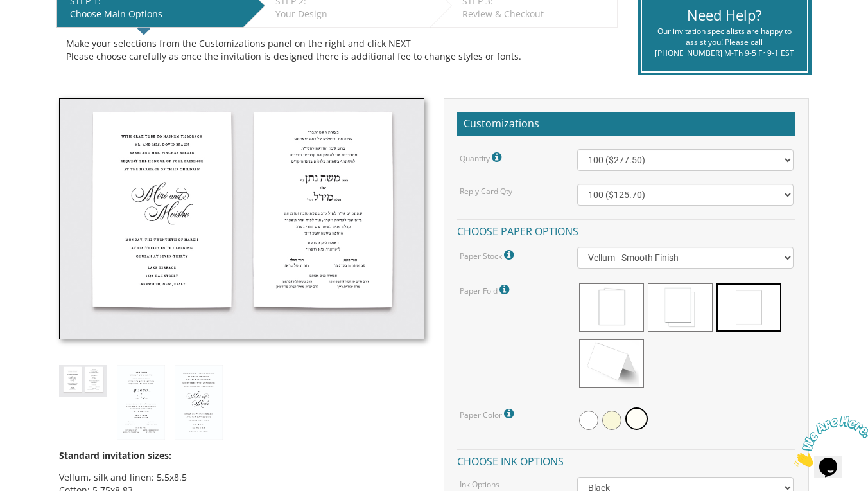  What do you see at coordinates (199, 402) in the screenshot?
I see `img: style1_eng.jpg` at bounding box center [199, 402].